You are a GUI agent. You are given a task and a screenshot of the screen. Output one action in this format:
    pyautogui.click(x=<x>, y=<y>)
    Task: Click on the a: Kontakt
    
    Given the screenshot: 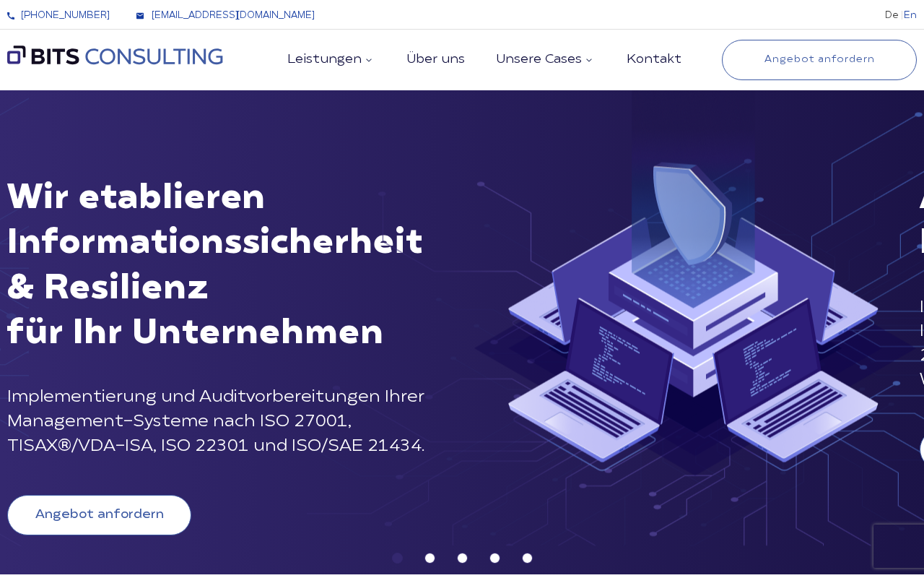 What is the action you would take?
    pyautogui.click(x=654, y=59)
    